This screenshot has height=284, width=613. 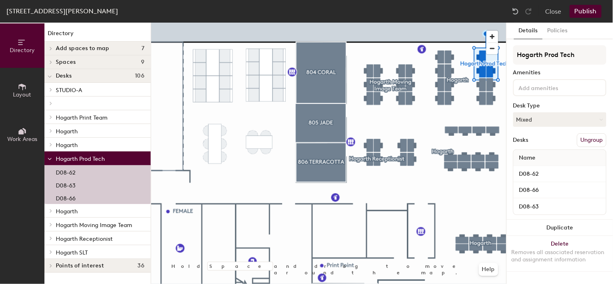 What do you see at coordinates (558, 31) in the screenshot?
I see `button: Policies` at bounding box center [558, 31].